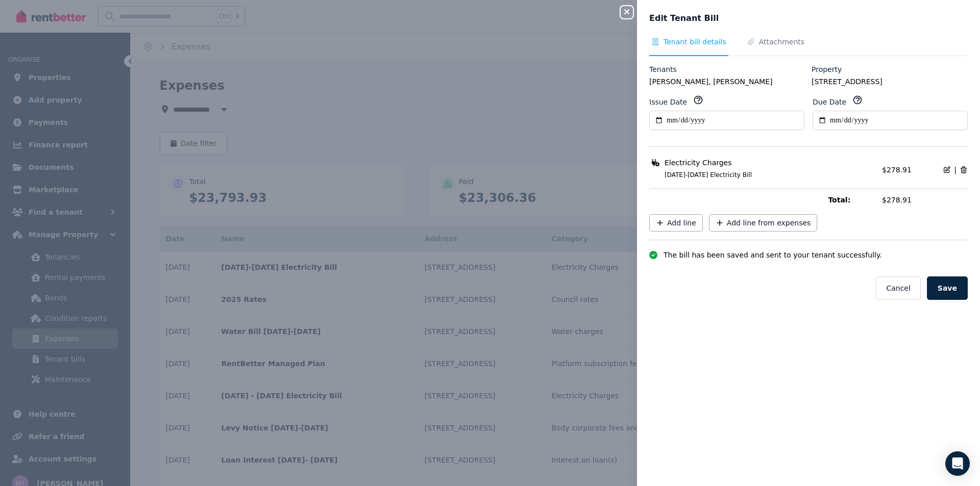  I want to click on button: Cancel, so click(897, 288).